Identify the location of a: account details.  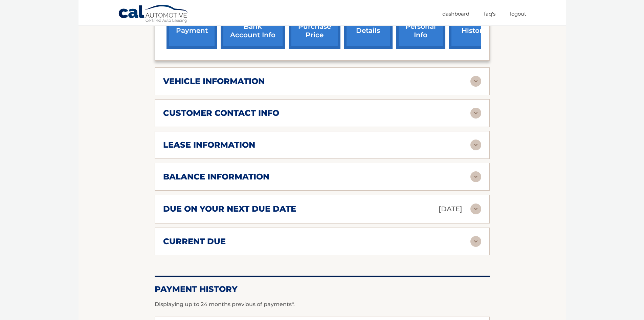
(368, 26).